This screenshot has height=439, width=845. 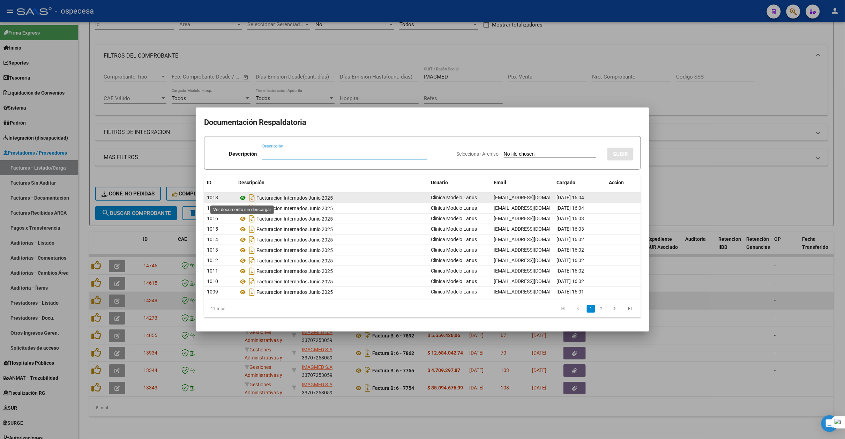 I want to click on li: page 1, so click(x=591, y=309).